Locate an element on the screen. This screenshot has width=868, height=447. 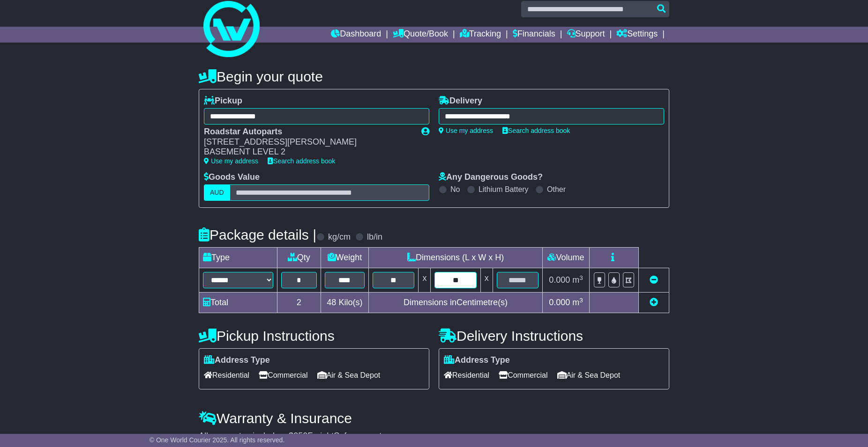
td: Type is located at coordinates (238, 258).